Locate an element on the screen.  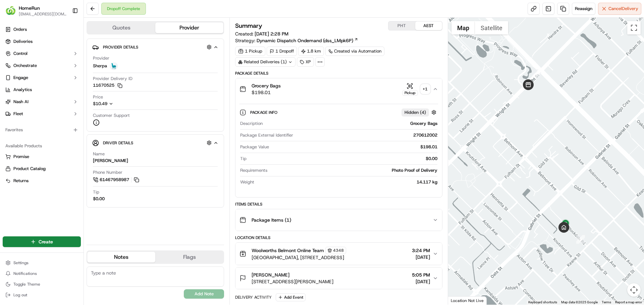
button: Fleet is located at coordinates (42, 114).